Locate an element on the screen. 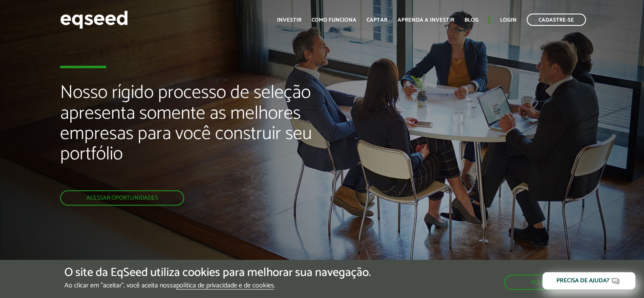 The image size is (644, 298). a: Como funciona is located at coordinates (334, 20).